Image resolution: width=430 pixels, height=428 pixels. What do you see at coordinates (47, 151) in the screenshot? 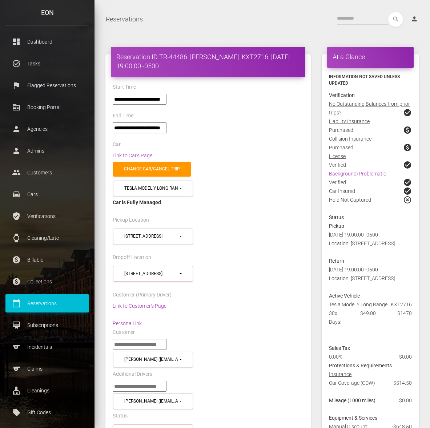
I see `a: person Admins` at bounding box center [47, 151].